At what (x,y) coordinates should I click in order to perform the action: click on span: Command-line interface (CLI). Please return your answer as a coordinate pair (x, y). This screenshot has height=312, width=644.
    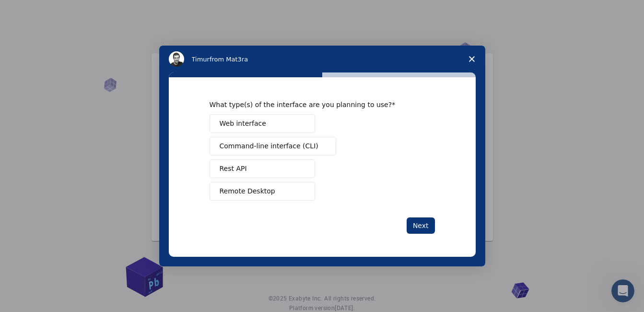
    Looking at the image, I should click on (269, 146).